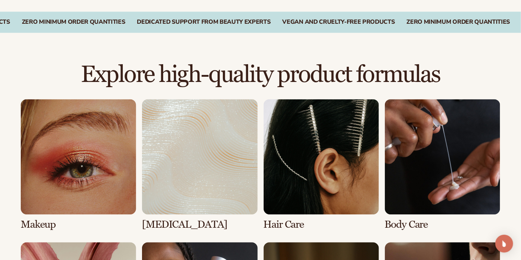  Describe the element at coordinates (321, 225) in the screenshot. I see `h3: Hair Care` at that location.